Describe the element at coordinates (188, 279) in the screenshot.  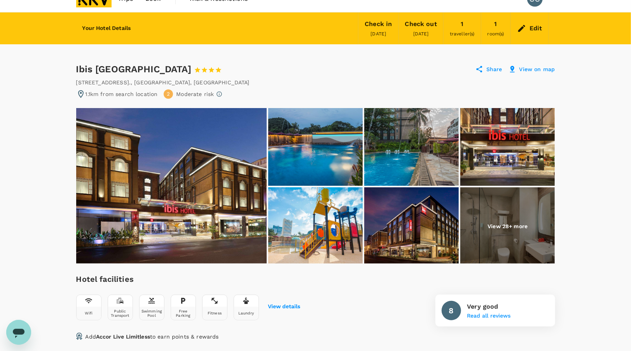
I see `h6: Hotel facilities` at that location.